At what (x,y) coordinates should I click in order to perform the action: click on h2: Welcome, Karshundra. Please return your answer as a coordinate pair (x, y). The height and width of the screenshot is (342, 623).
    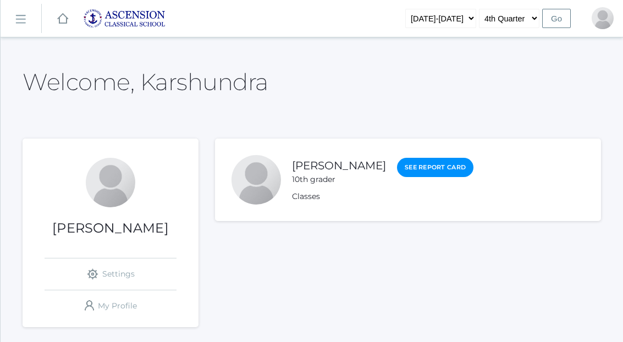
    Looking at the image, I should click on (145, 82).